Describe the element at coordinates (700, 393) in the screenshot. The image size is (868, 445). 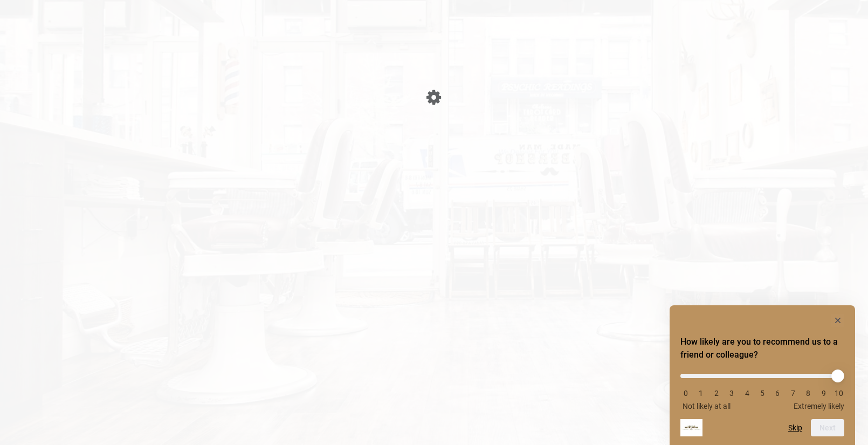
I see `li: 1` at that location.